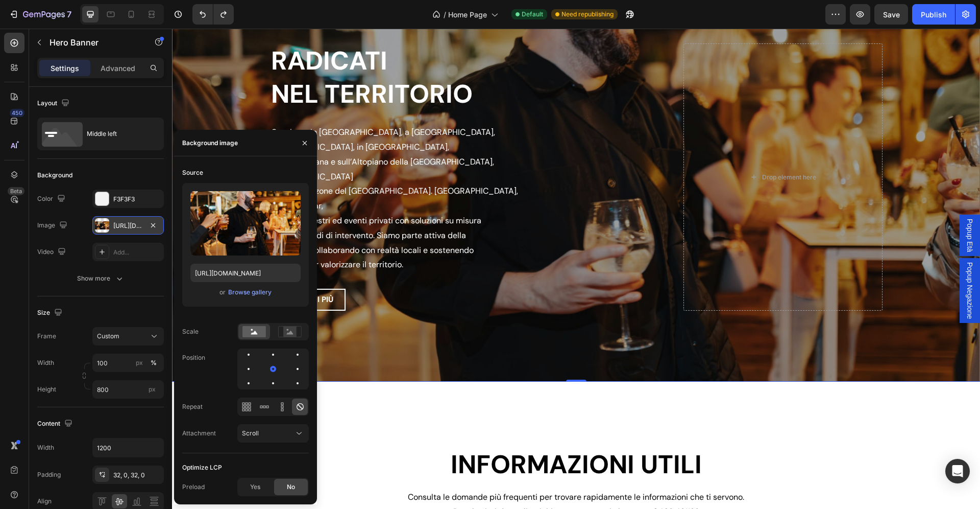 The width and height of the screenshot is (980, 509). Describe the element at coordinates (40, 15) in the screenshot. I see `button: 7` at that location.